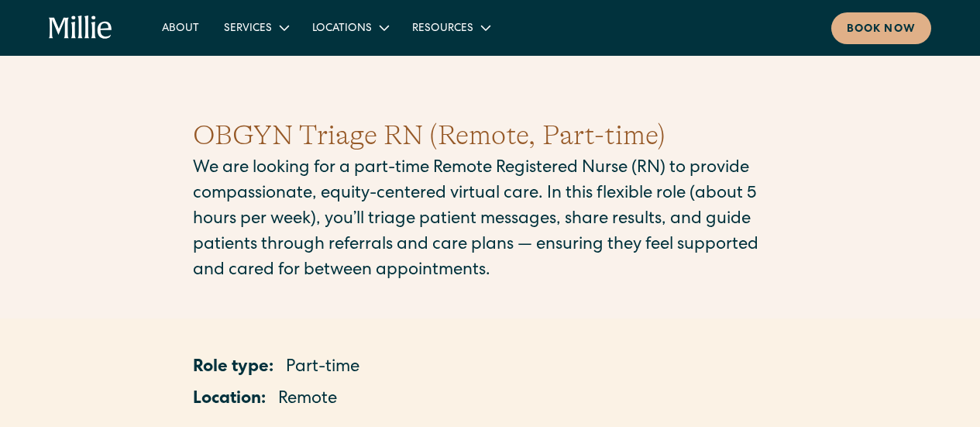 This screenshot has width=980, height=427. Describe the element at coordinates (490, 220) in the screenshot. I see `p: We are looking for a part-time Remote Registered Nurse (RN) to provide compassionate, equity-cent...` at that location.